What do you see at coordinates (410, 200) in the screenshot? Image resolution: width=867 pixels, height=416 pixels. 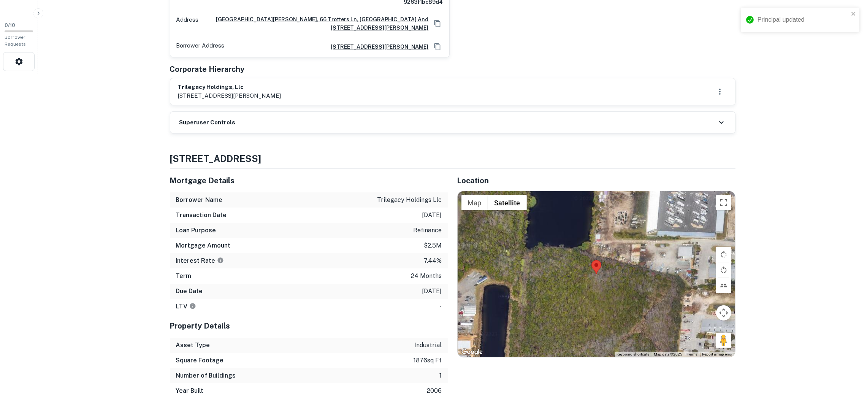 I see `p: trilegacy holdings llc` at bounding box center [410, 200].